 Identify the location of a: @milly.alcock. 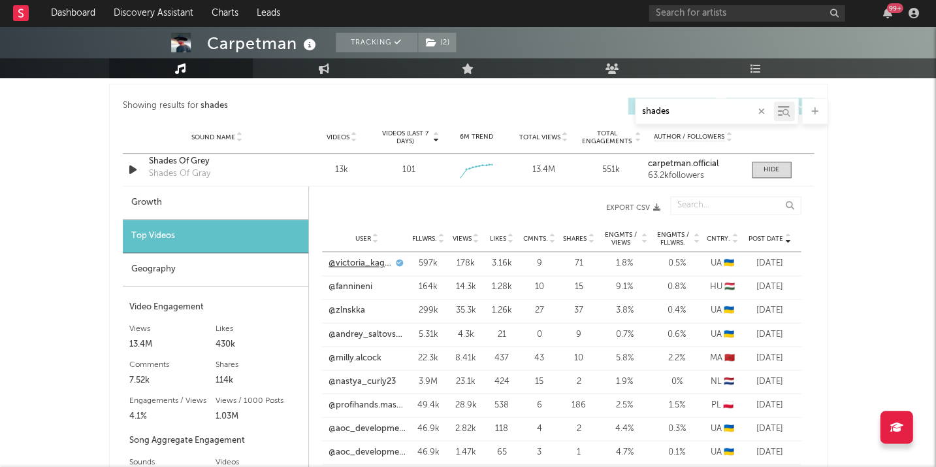
(355, 357).